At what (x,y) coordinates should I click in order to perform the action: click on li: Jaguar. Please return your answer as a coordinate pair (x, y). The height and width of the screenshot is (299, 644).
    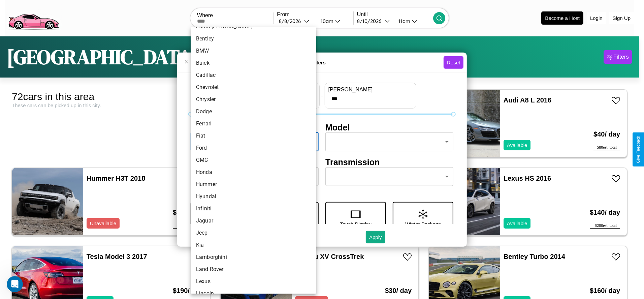
    Looking at the image, I should click on (253, 221).